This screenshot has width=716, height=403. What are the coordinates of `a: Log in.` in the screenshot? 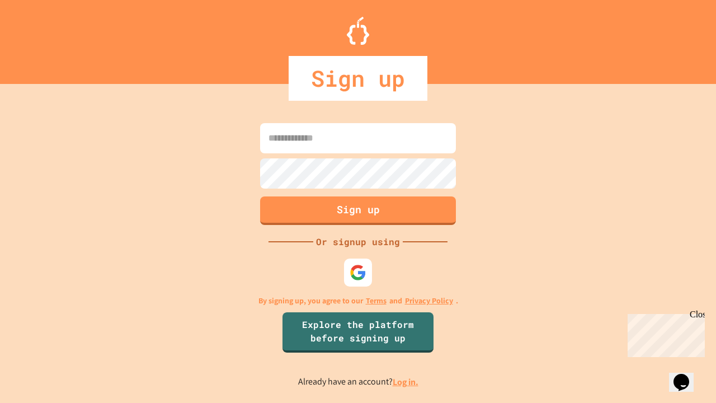 It's located at (406, 382).